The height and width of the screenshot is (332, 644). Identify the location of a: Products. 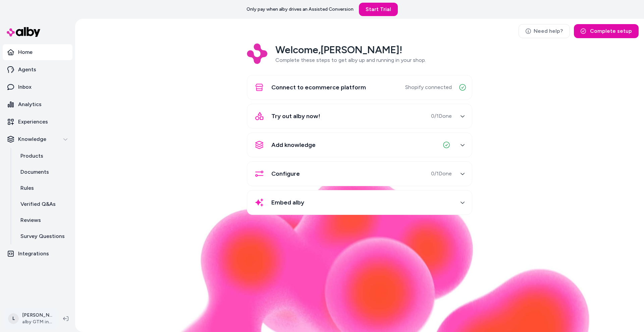
(43, 156).